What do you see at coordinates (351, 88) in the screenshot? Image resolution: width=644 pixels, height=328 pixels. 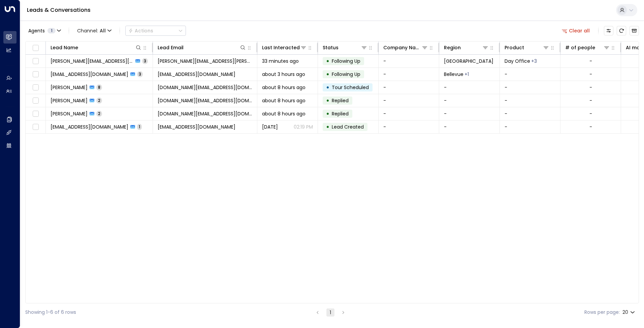 I see `span: Tour Scheduled` at bounding box center [351, 88].